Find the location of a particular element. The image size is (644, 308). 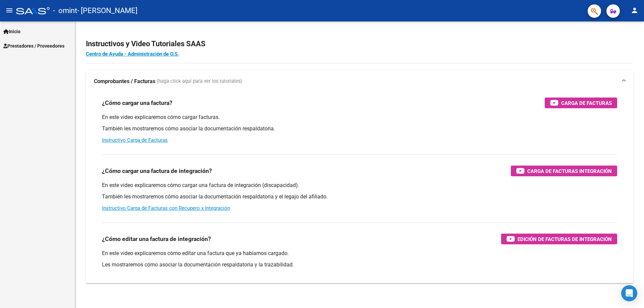

strong: Comprobantes / Facturas is located at coordinates (125, 81).